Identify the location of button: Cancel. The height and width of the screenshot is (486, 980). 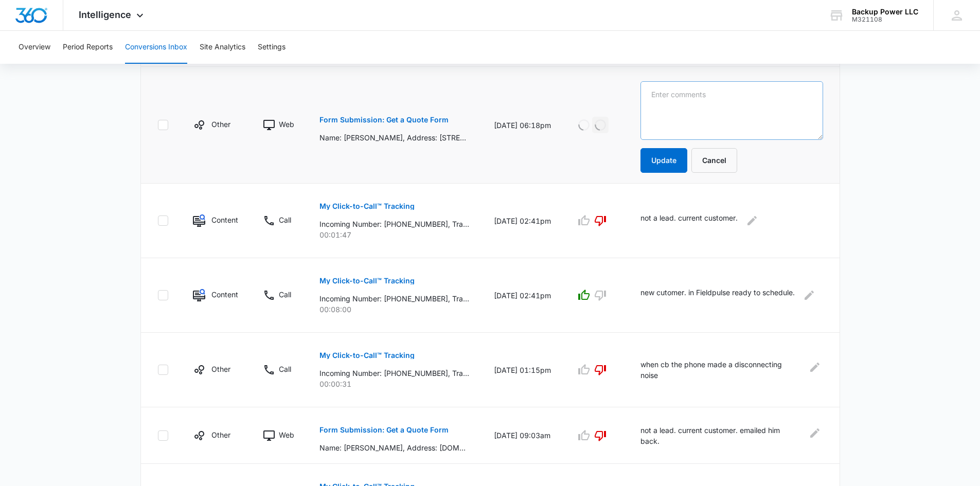
(714, 160).